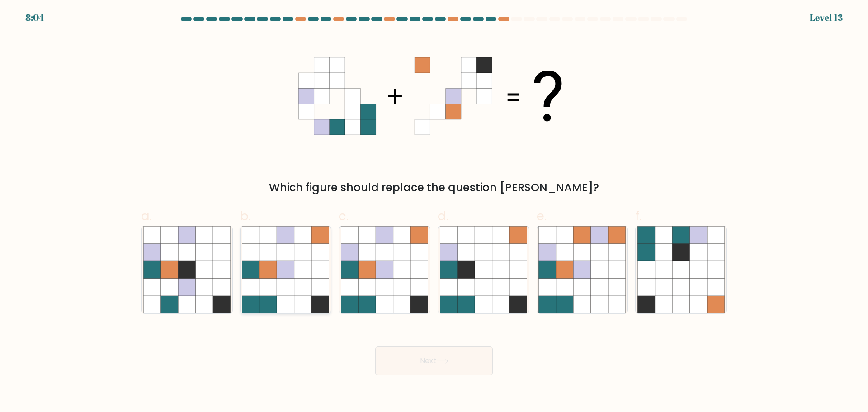  Describe the element at coordinates (638, 216) in the screenshot. I see `span: f.` at that location.